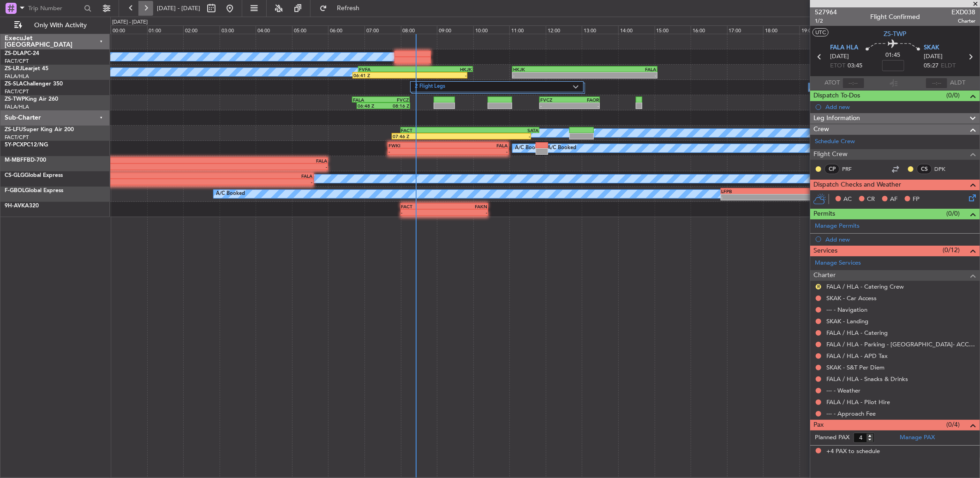 This screenshot has height=478, width=980. Describe the element at coordinates (427, 136) in the screenshot. I see `div: 07:46 Z` at that location.